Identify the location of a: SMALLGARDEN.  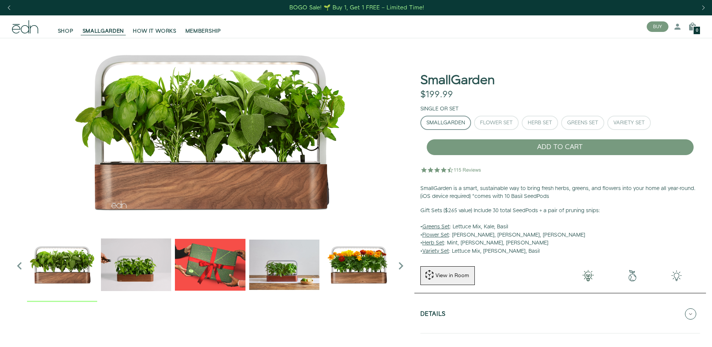
(103, 27).